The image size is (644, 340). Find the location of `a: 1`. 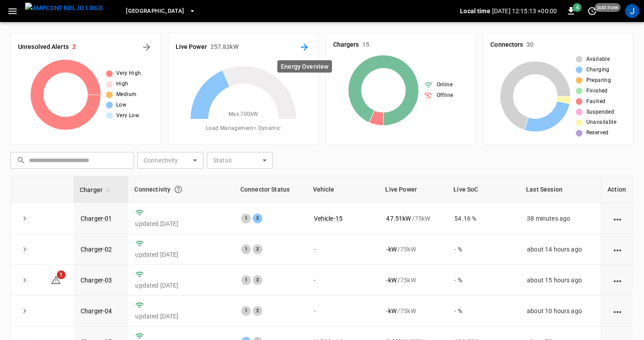

a: 1 is located at coordinates (56, 280).